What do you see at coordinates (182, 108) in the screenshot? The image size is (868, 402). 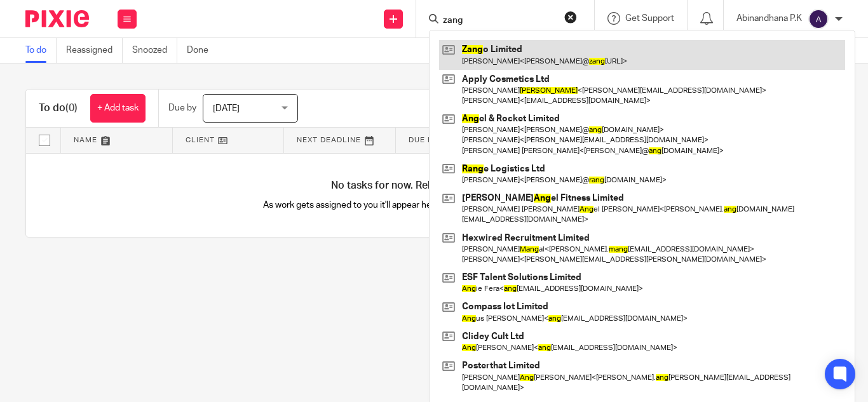 I see `p: Due by` at bounding box center [182, 108].